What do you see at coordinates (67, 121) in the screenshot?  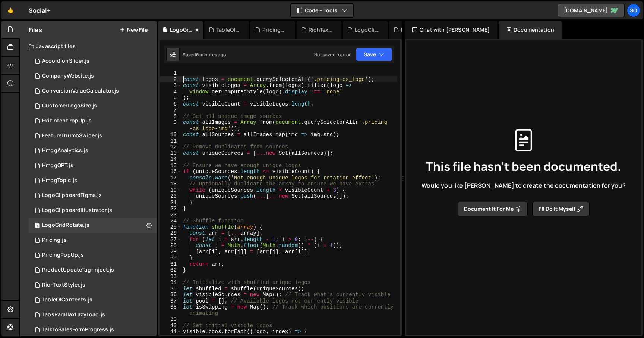 I see `div: ExitIntentPopUp.js` at bounding box center [67, 121].